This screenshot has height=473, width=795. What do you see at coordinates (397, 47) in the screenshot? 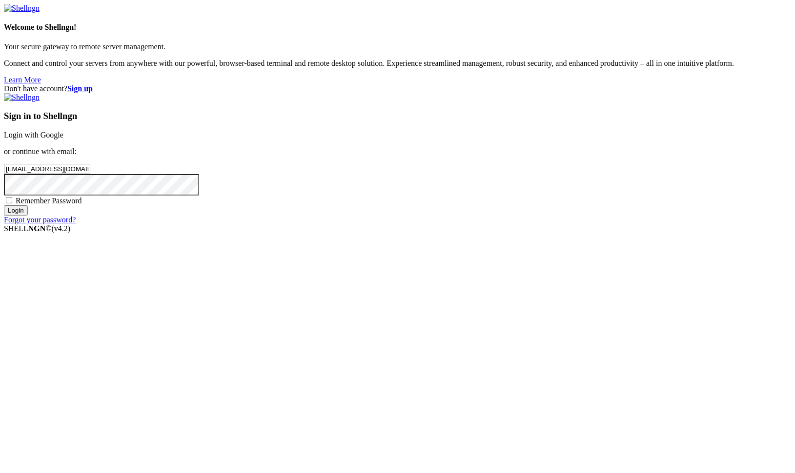
I see `p: Your secure gateway to remote server management.` at bounding box center [397, 47].